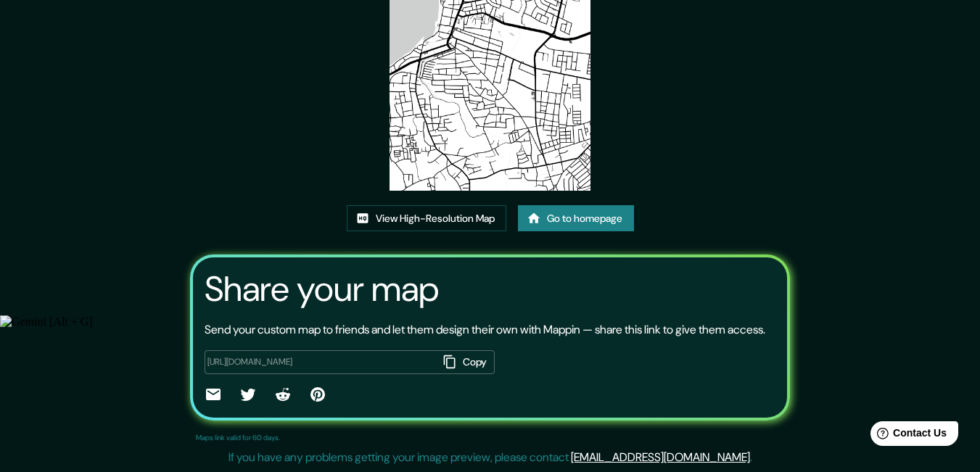  What do you see at coordinates (321, 289) in the screenshot?
I see `h3: Share your map` at bounding box center [321, 289].